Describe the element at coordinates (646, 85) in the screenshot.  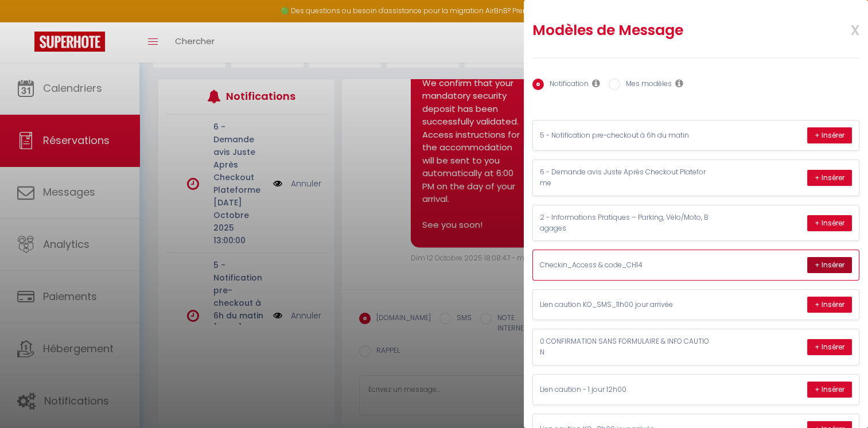
I see `label: Mes modèles` at that location.